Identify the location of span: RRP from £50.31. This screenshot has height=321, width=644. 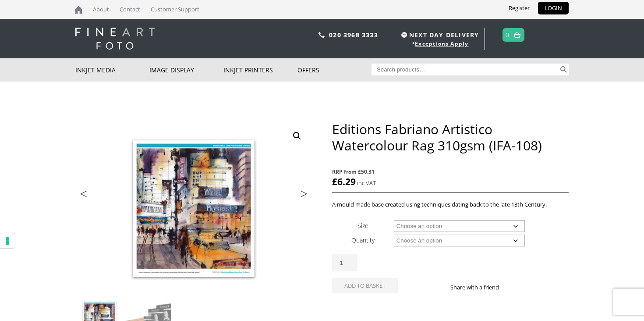
(450, 172).